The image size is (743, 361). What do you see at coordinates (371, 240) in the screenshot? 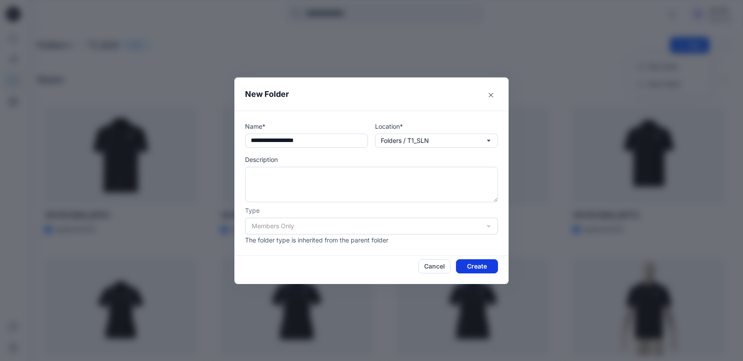
I see `p: The folder type is inherited from the parent folder` at bounding box center [371, 240].